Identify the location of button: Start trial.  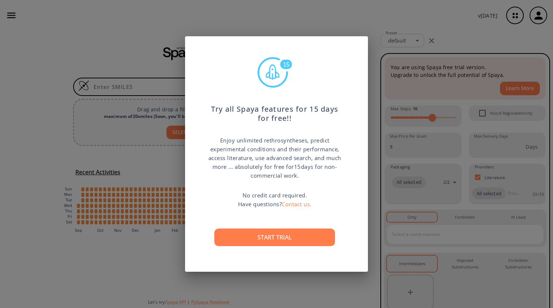
(275, 237).